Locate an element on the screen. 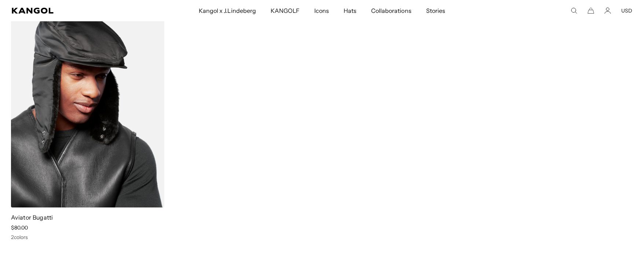 This screenshot has height=264, width=644. a: Kangol is located at coordinates (71, 11).